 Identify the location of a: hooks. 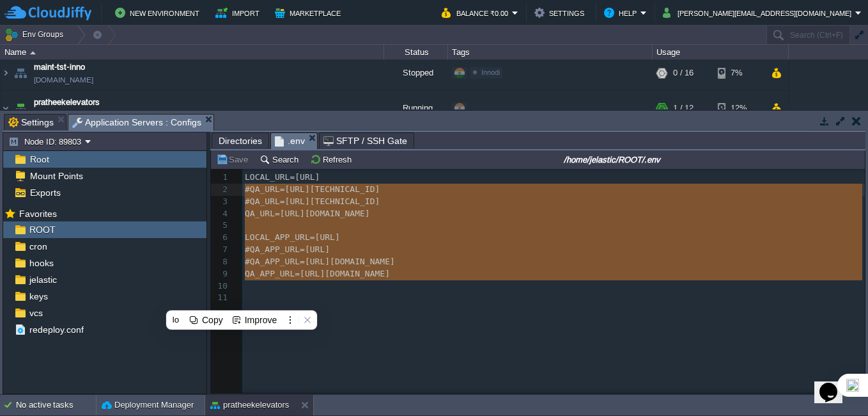
(41, 263).